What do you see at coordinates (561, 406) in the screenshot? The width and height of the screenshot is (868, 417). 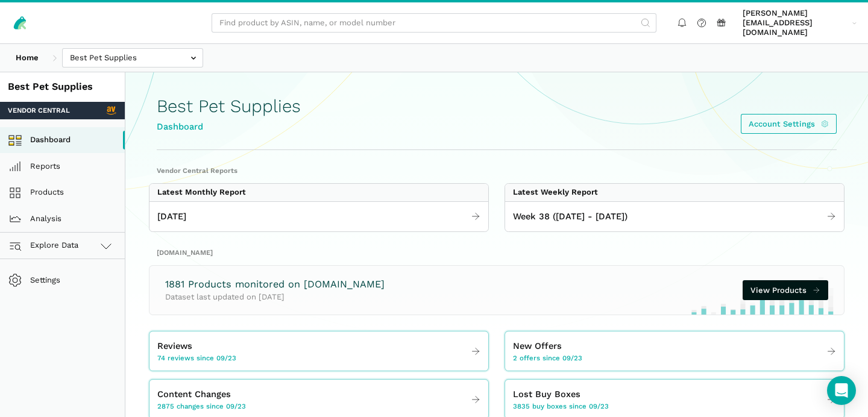 I see `span: 3835 buy boxes since 09/23` at bounding box center [561, 406].